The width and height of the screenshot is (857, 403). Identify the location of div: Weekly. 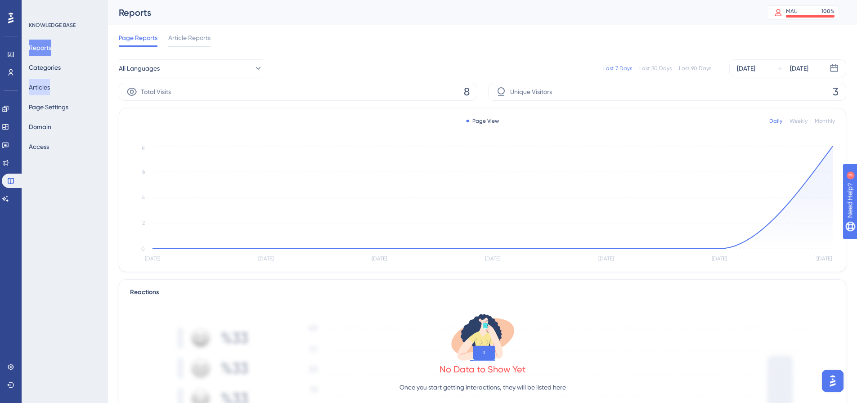
(798, 121).